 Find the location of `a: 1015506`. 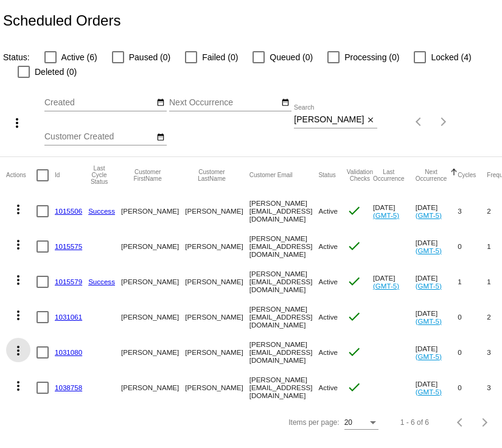

a: 1015506 is located at coordinates (68, 211).